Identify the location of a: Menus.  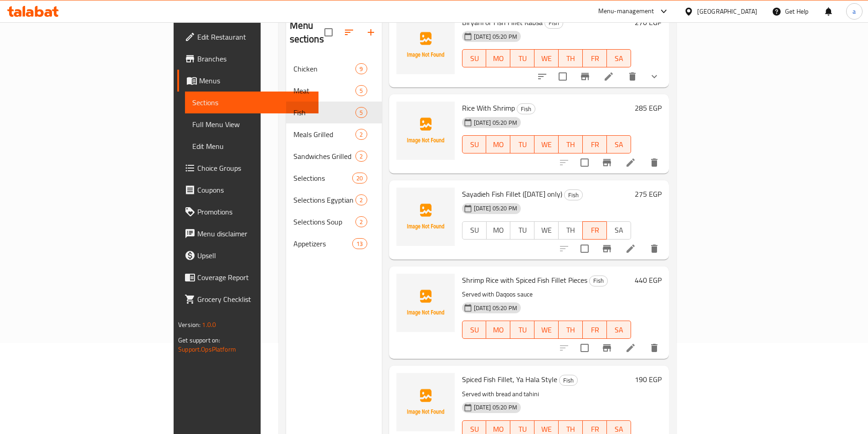
(248, 81).